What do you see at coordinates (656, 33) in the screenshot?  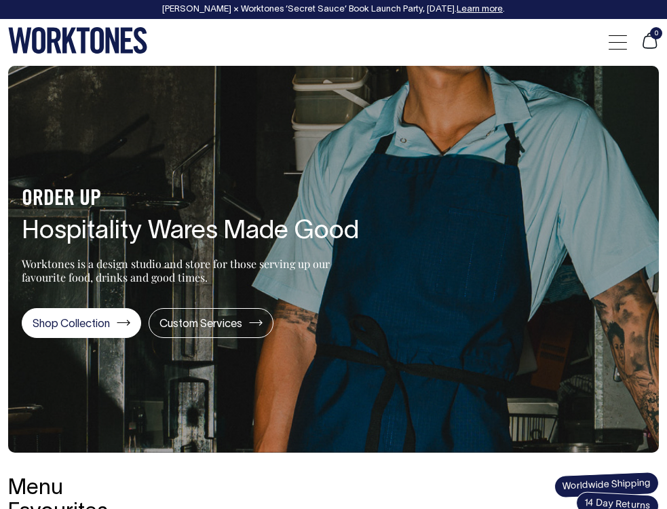 I see `span: 0` at bounding box center [656, 33].